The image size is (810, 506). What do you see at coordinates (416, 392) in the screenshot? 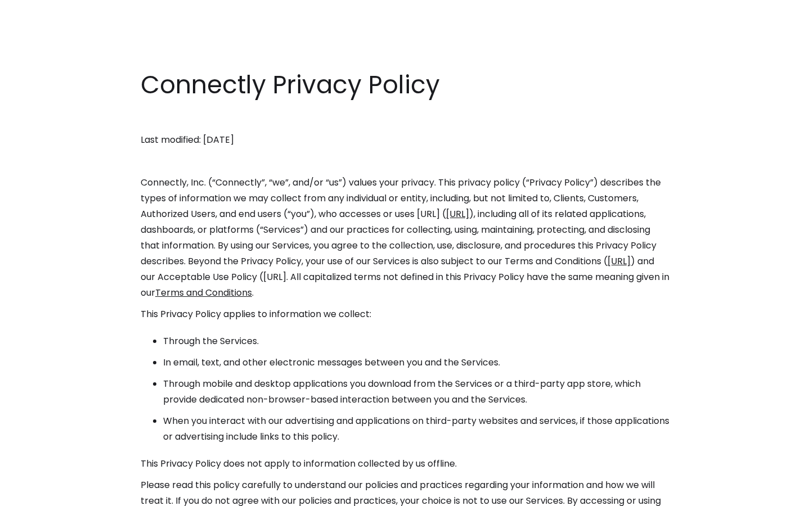
I see `li: Through mobile and desktop applications you download from the Services or a third-party app store...` at bounding box center [416, 392].